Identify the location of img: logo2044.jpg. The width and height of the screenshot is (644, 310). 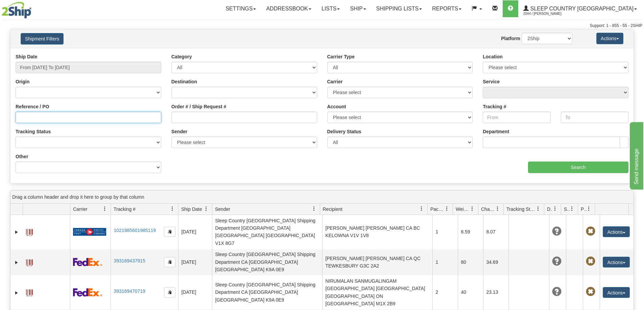
(17, 10).